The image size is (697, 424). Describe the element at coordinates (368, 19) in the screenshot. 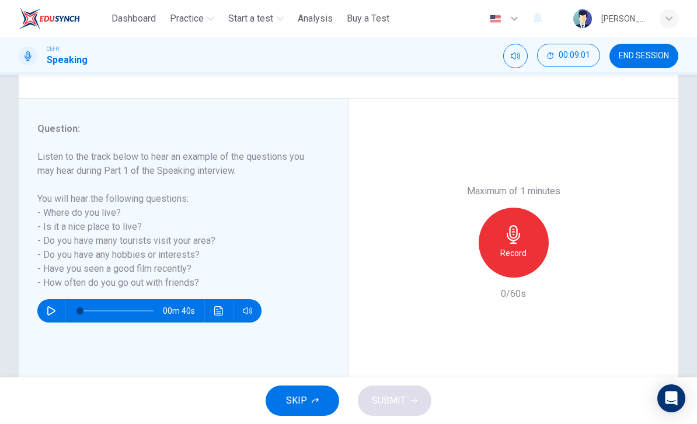

I see `a: Buy a Test` at that location.